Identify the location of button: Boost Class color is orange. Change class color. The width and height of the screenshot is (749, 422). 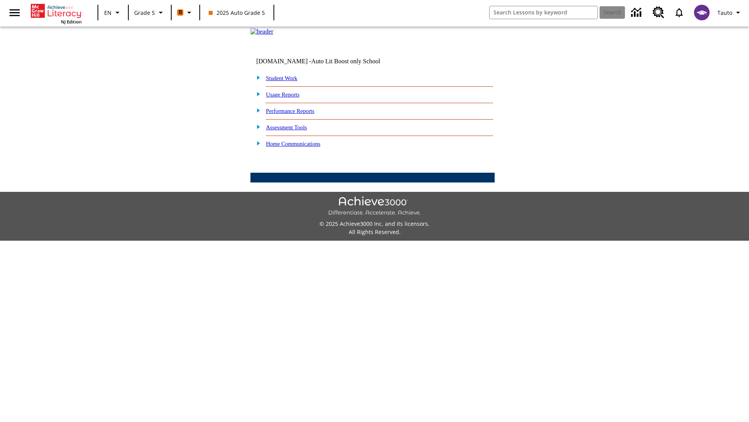
(185, 12).